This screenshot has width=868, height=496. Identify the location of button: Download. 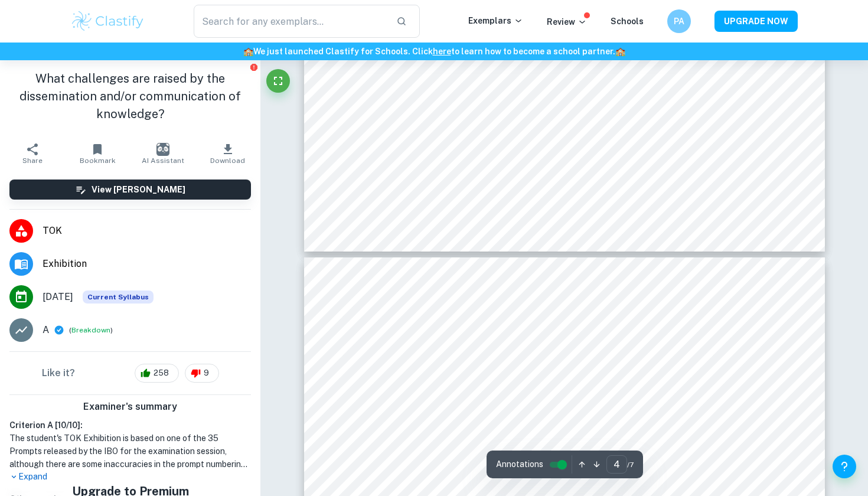
(228, 153).